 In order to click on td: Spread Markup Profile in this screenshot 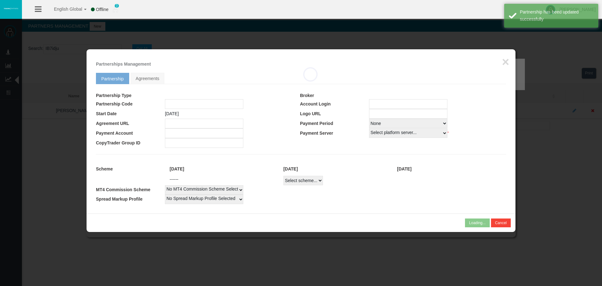, I will do `click(130, 199)`.